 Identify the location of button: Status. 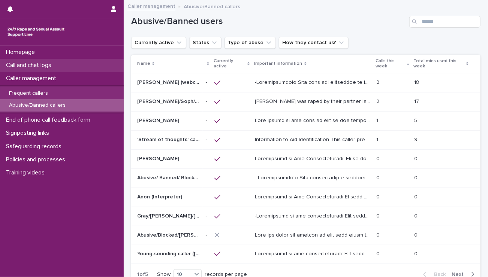
(205, 43).